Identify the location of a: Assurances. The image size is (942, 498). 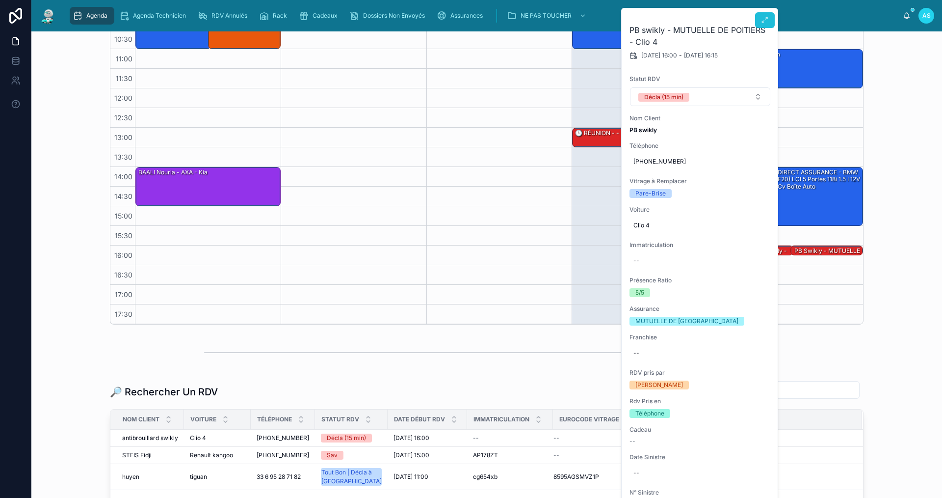
(462, 16).